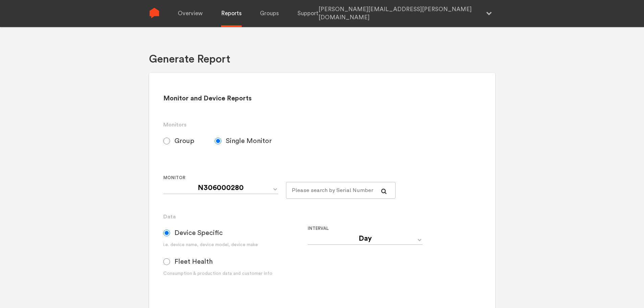 The height and width of the screenshot is (308, 644). What do you see at coordinates (235, 245) in the screenshot?
I see `div: i.e. device name, device model, device make` at bounding box center [235, 245].